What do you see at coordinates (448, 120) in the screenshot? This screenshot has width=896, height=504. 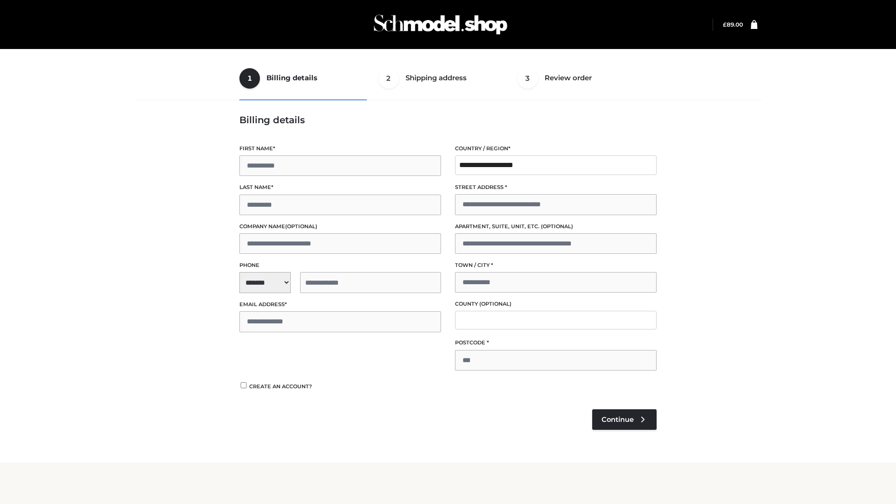 I see `h3: Billing details` at bounding box center [448, 120].